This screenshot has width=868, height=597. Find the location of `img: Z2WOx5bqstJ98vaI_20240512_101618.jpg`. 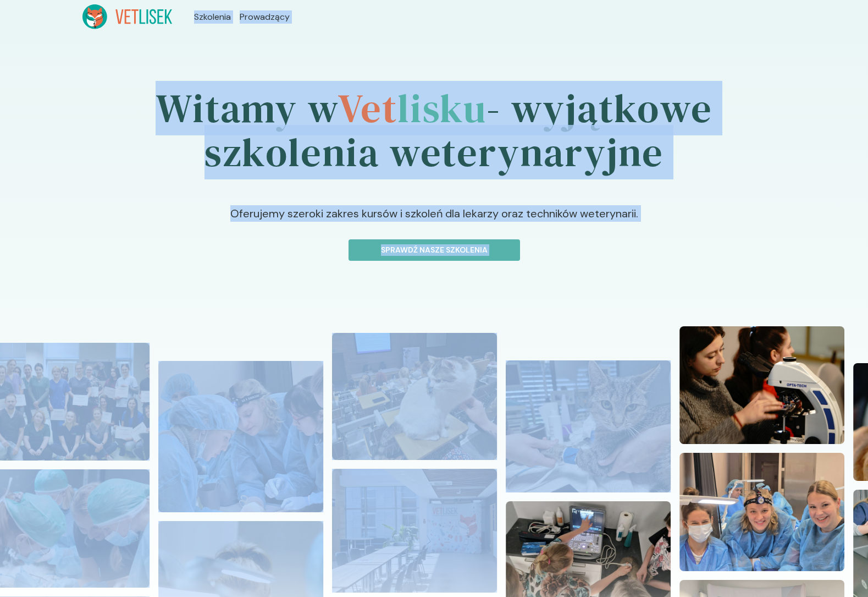

img: Z2WOx5bqstJ98vaI_20240512_101618.jpg is located at coordinates (414, 396).